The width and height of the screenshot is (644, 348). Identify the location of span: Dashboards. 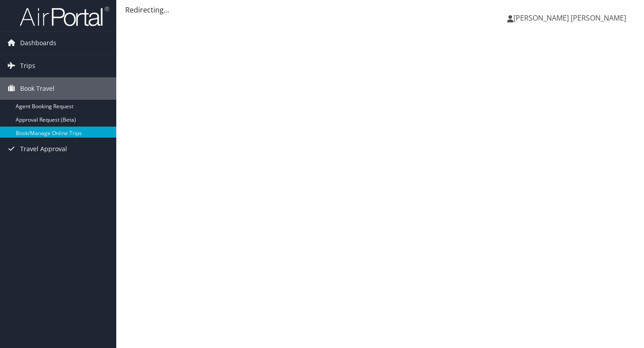
(38, 43).